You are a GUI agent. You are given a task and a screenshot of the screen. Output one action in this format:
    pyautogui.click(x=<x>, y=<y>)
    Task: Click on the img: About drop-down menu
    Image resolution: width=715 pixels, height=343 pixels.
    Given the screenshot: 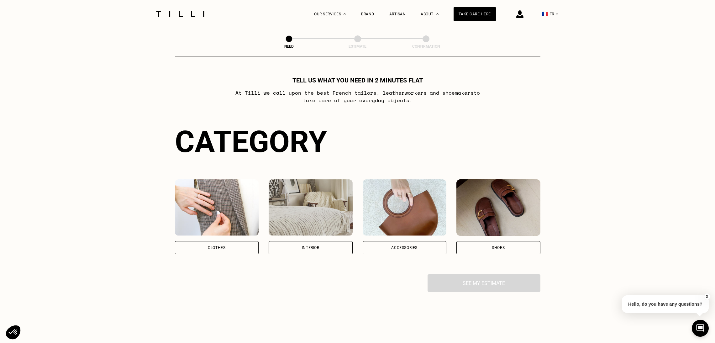 What is the action you would take?
    pyautogui.click(x=437, y=14)
    